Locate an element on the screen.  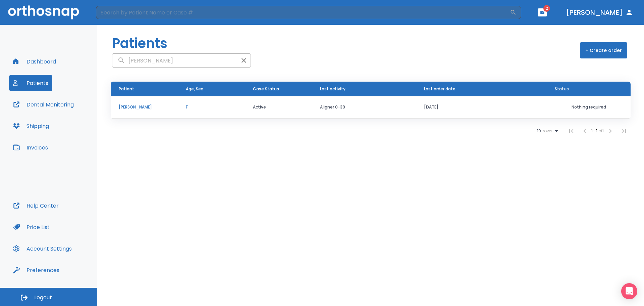
a: Preferences is located at coordinates (36, 270).